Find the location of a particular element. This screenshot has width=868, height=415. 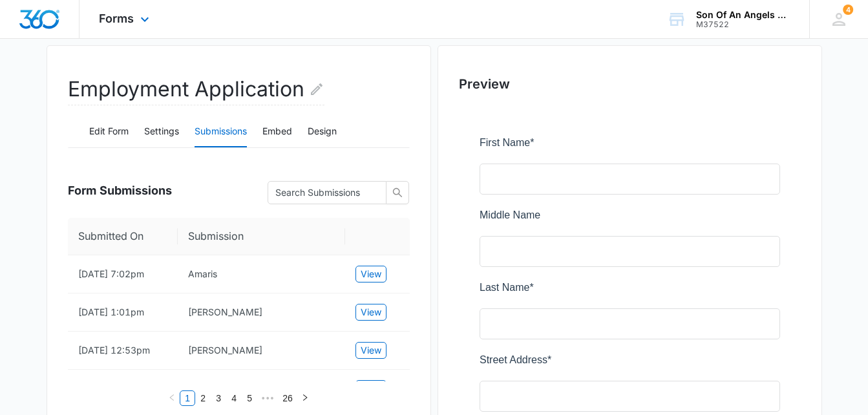

th: Submitted On is located at coordinates (123, 237).